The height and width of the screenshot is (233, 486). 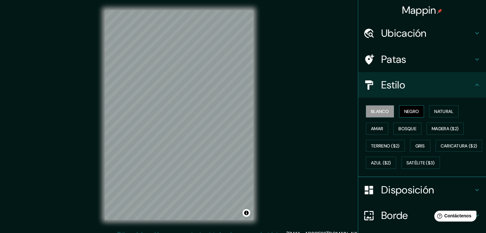 I want to click on font: Negro, so click(x=412, y=112).